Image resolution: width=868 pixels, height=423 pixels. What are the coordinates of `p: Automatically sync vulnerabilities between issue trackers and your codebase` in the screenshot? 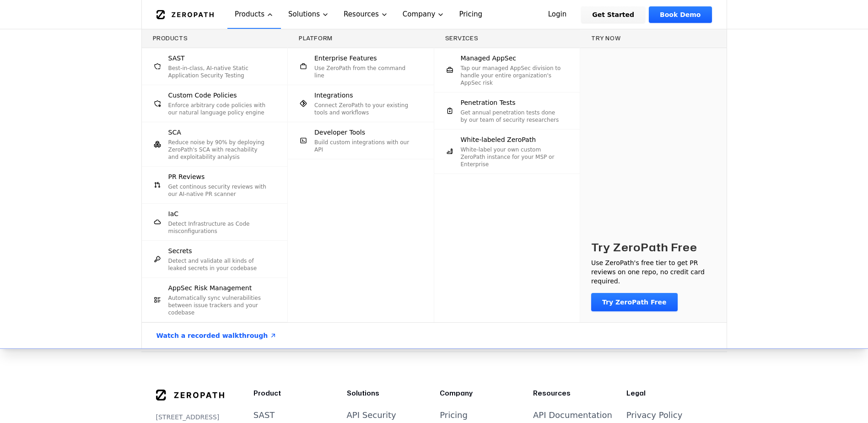 It's located at (219, 305).